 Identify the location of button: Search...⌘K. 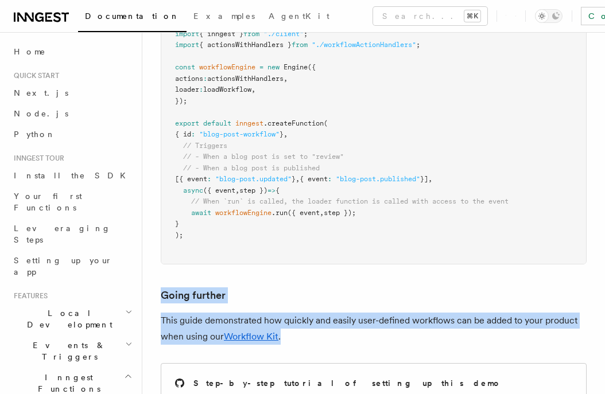
(430, 16).